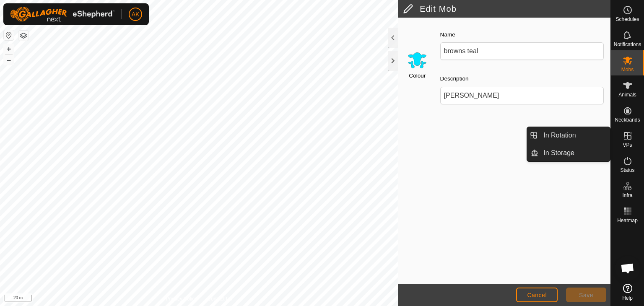 Image resolution: width=644 pixels, height=306 pixels. Describe the element at coordinates (63, 14) in the screenshot. I see `img: Gallagher Logo` at that location.